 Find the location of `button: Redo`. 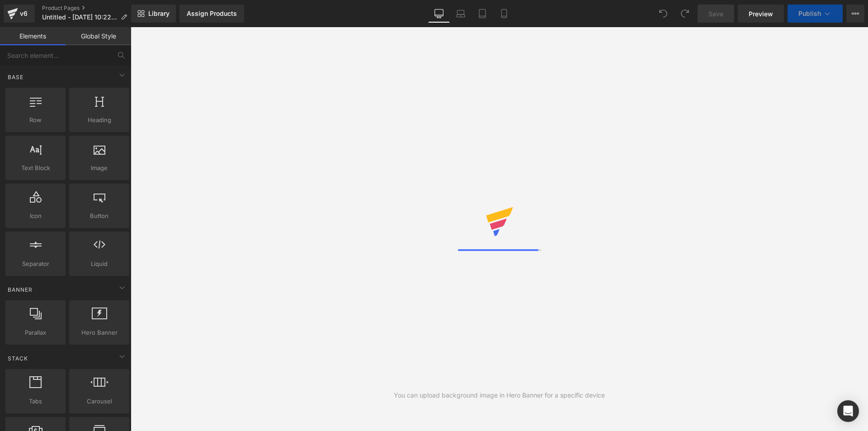

button: Redo is located at coordinates (685, 14).